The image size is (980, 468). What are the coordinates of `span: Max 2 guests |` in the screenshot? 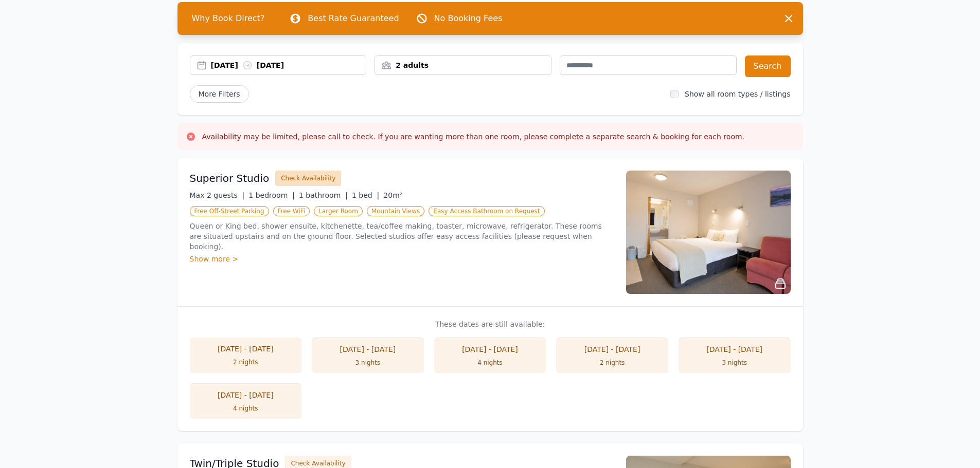 It's located at (217, 196).